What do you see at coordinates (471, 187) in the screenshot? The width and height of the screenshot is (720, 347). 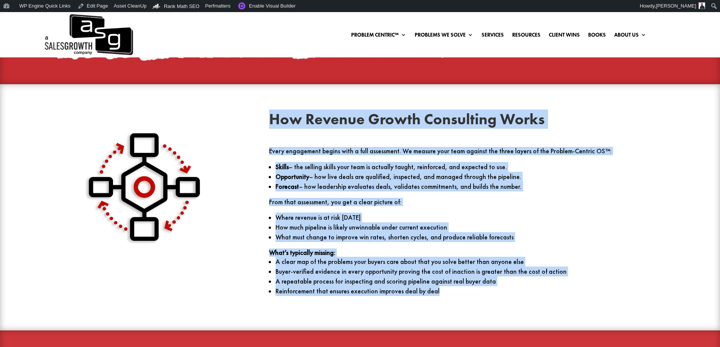 I see `p: – how leadership evaluates deals, validates commitments, and builds the number.` at bounding box center [471, 187].